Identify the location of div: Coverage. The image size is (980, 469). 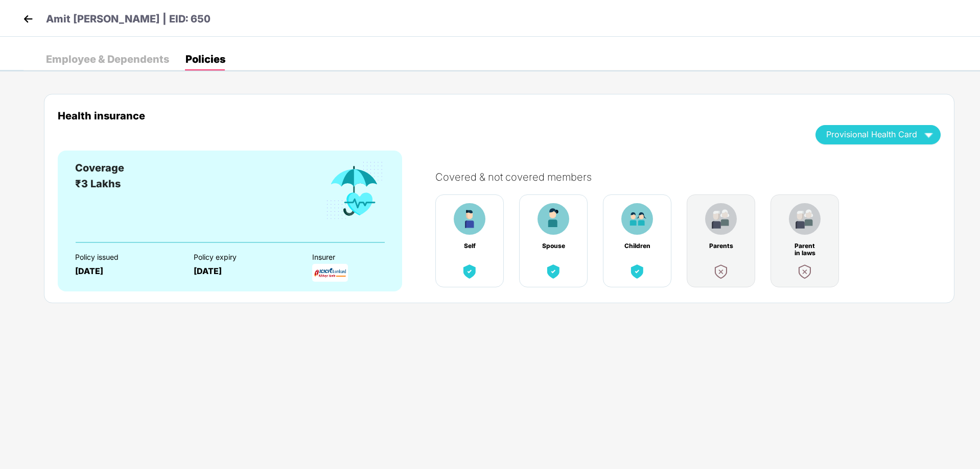
(99, 168).